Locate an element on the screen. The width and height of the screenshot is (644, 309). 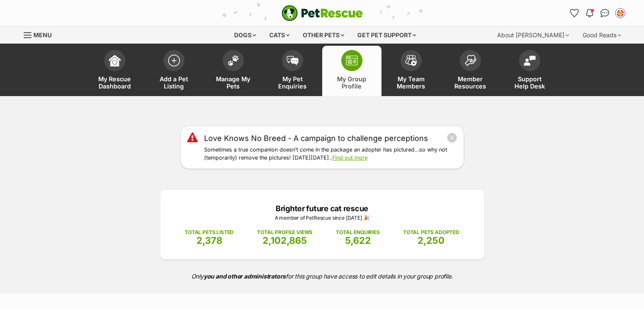
div: Get pet support is located at coordinates (387, 35).